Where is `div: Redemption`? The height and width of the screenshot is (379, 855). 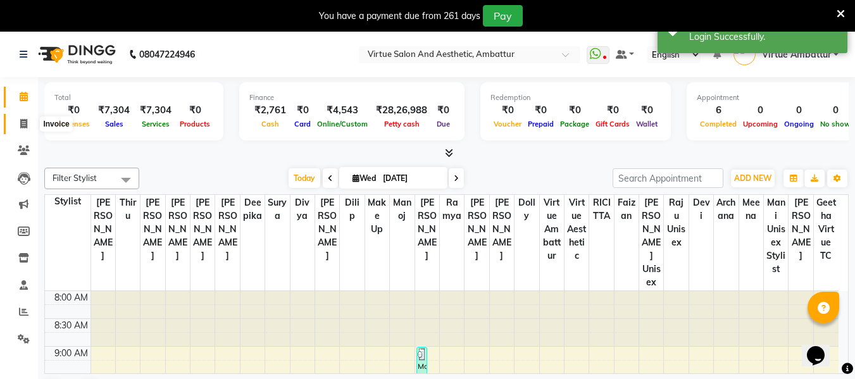
div: Redemption is located at coordinates (575, 97).